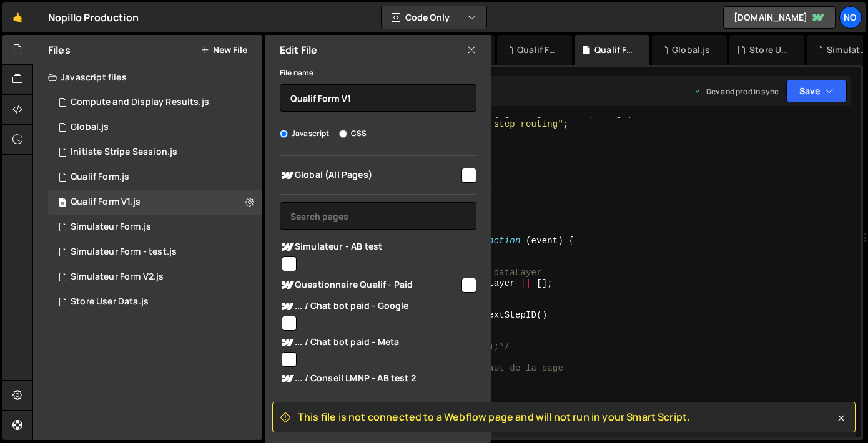  I want to click on label: CSS, so click(353, 134).